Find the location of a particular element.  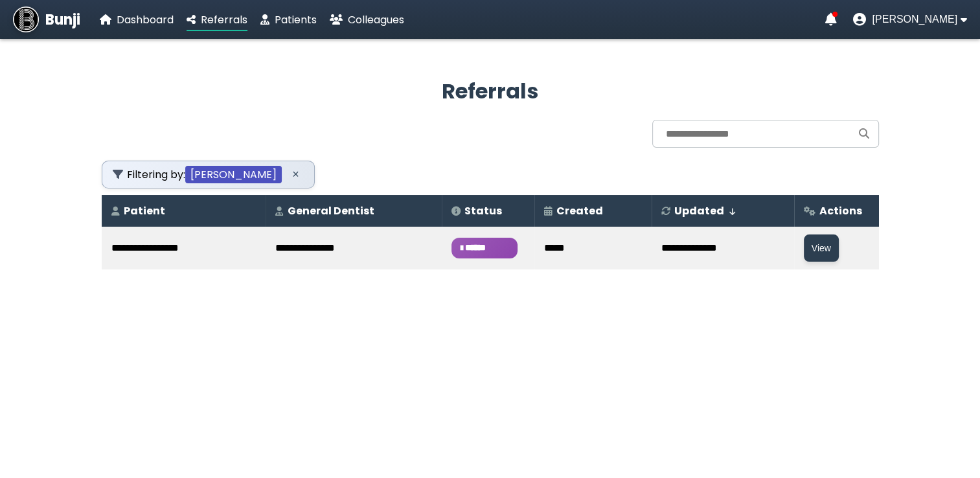

span: Colleagues is located at coordinates (376, 19).